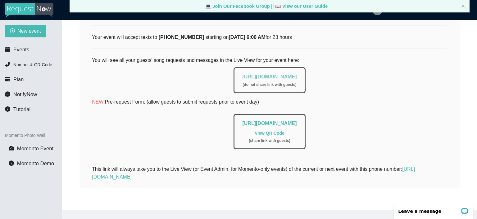  What do you see at coordinates (35, 163) in the screenshot?
I see `span: Momento Demo` at bounding box center [35, 163].